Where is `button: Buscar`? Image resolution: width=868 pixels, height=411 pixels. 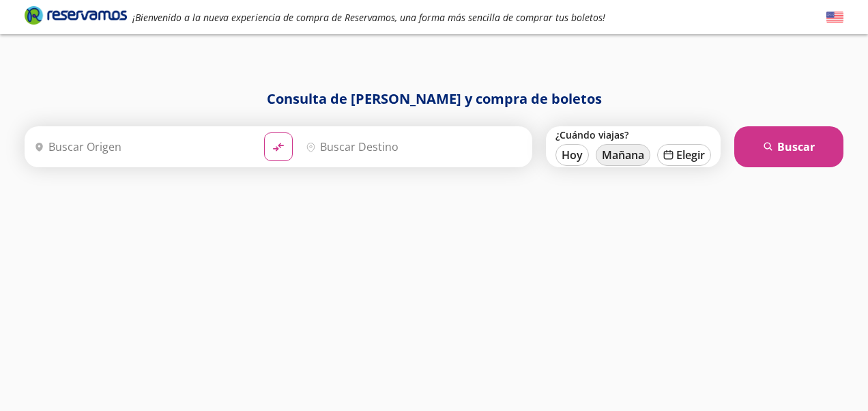
button: Buscar is located at coordinates (789, 147).